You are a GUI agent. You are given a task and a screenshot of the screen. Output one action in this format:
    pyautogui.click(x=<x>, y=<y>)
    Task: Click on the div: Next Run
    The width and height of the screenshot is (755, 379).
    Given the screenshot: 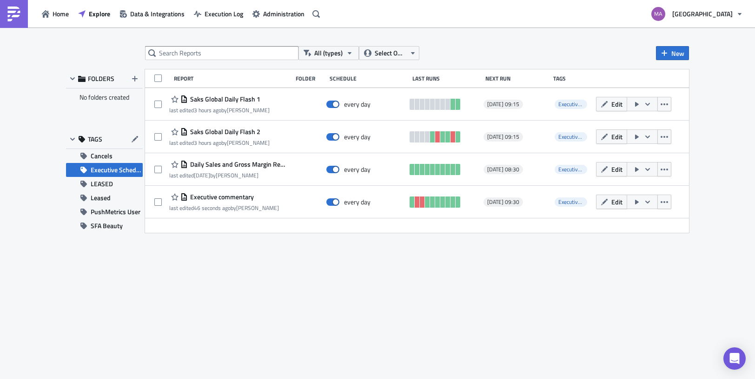 What is the action you would take?
    pyautogui.click(x=517, y=78)
    